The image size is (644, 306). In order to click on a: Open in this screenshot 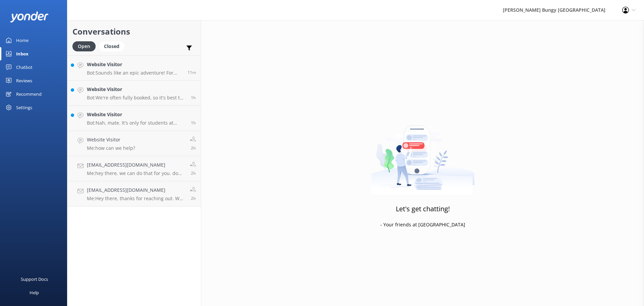, I will do `click(85, 46)`.